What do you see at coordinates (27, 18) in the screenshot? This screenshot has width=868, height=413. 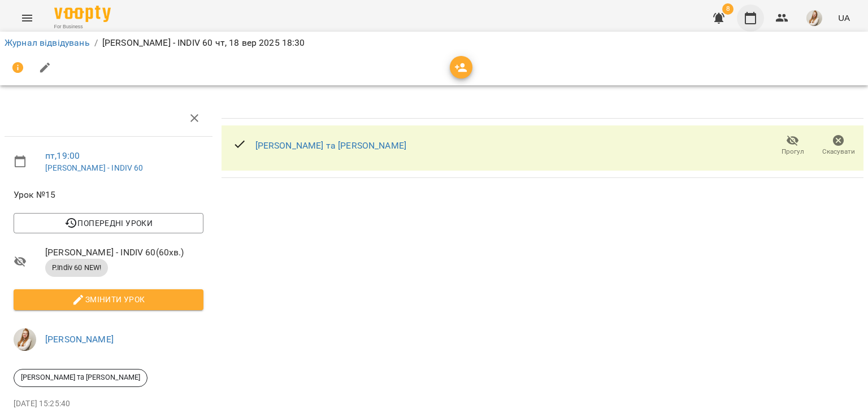 I see `button: Menu` at bounding box center [27, 18].